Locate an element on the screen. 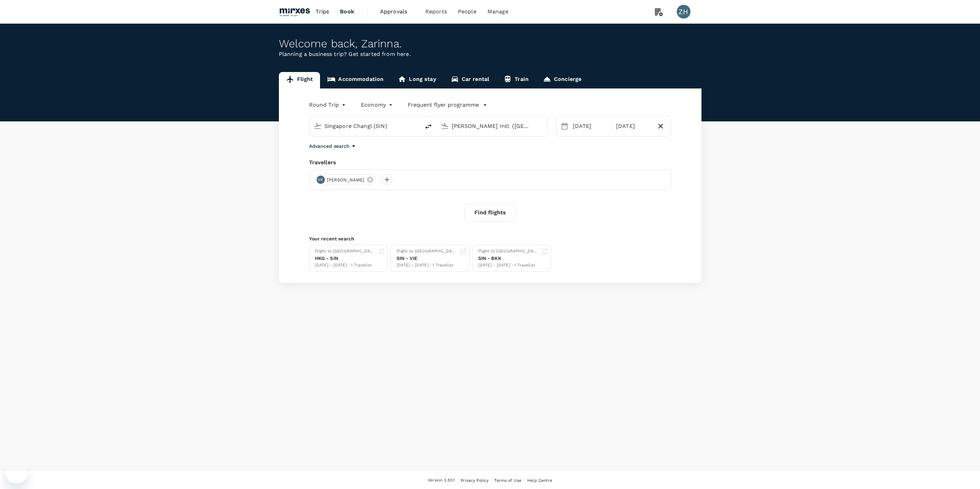 Image resolution: width=980 pixels, height=489 pixels. button: delete is located at coordinates (428, 126).